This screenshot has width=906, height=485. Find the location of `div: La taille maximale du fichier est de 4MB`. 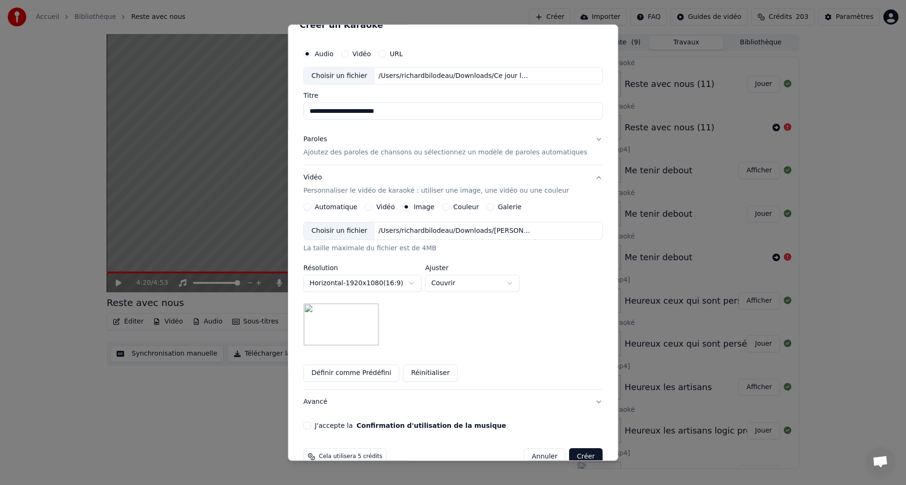

div: La taille maximale du fichier est de 4MB is located at coordinates (453, 248).